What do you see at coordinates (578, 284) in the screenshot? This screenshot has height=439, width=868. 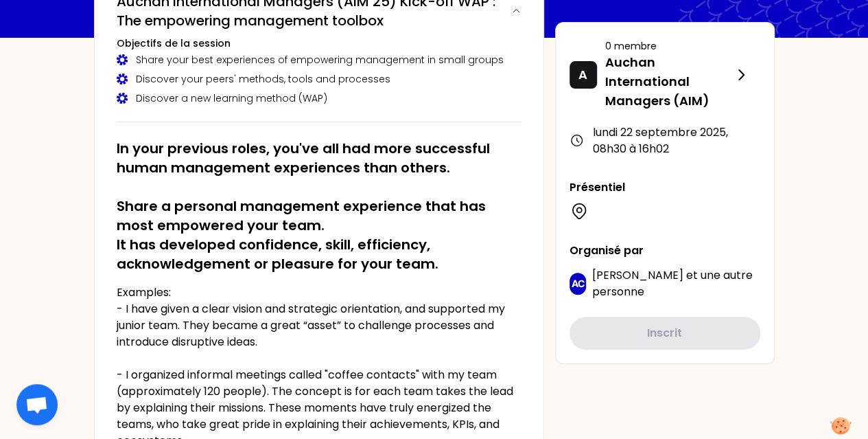 I see `p: AC` at bounding box center [578, 284].